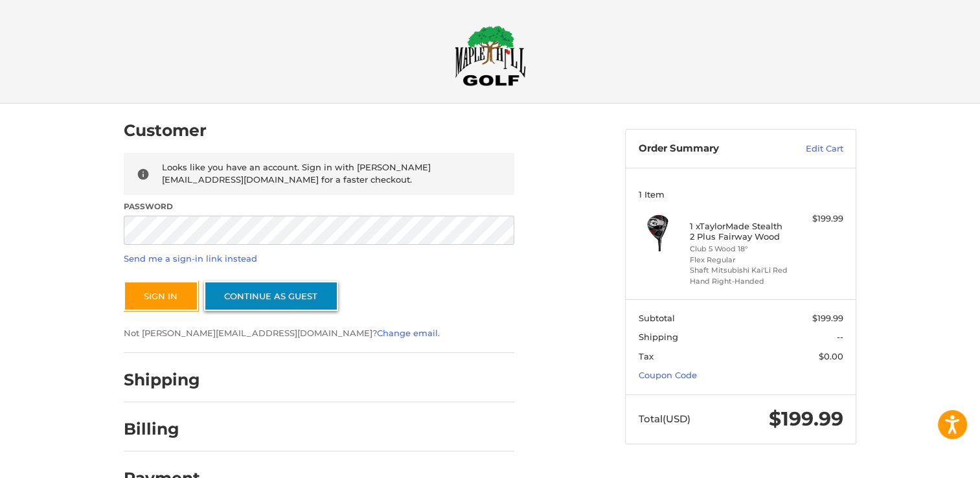 This screenshot has width=980, height=478. I want to click on h2: Shipping, so click(162, 379).